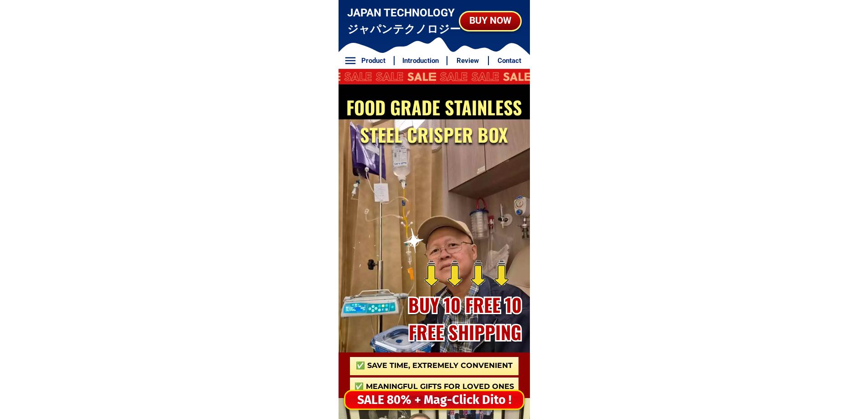  Describe the element at coordinates (434, 400) in the screenshot. I see `div: SALE 80% + Mag-Click Dito !` at that location.